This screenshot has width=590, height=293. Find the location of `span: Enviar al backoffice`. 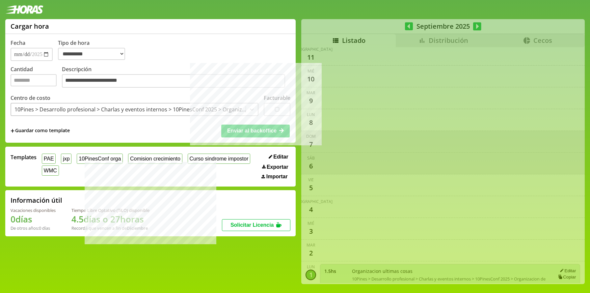

span: Enviar al backoffice is located at coordinates (252, 130).